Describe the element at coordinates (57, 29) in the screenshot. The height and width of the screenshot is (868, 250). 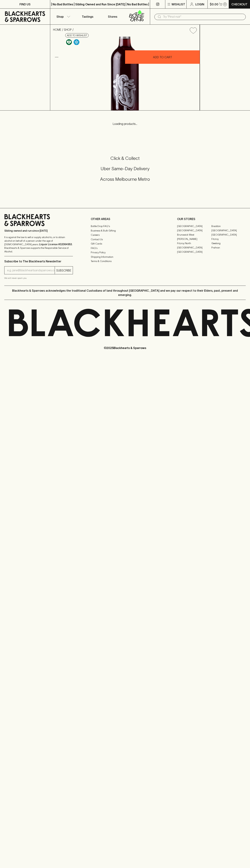
I see `a: HOME` at that location.